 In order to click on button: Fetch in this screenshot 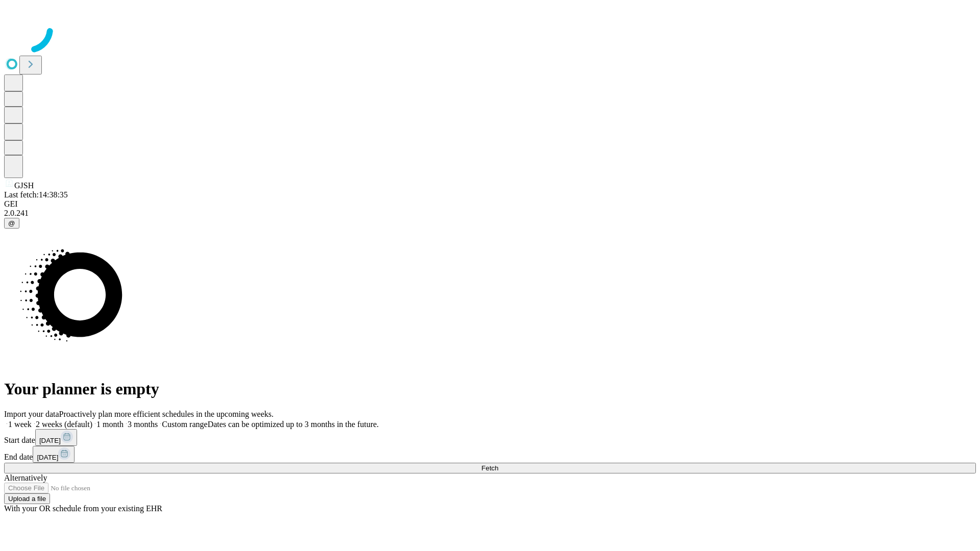, I will do `click(490, 468)`.